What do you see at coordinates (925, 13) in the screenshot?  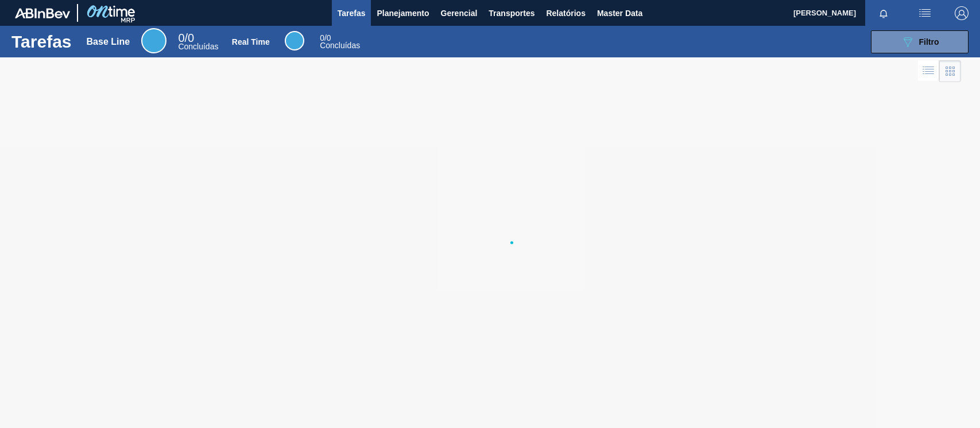 I see `img: userActions` at bounding box center [925, 13].